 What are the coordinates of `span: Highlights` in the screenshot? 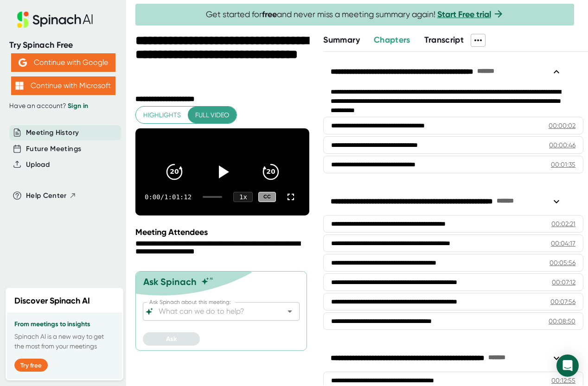 It's located at (162, 115).